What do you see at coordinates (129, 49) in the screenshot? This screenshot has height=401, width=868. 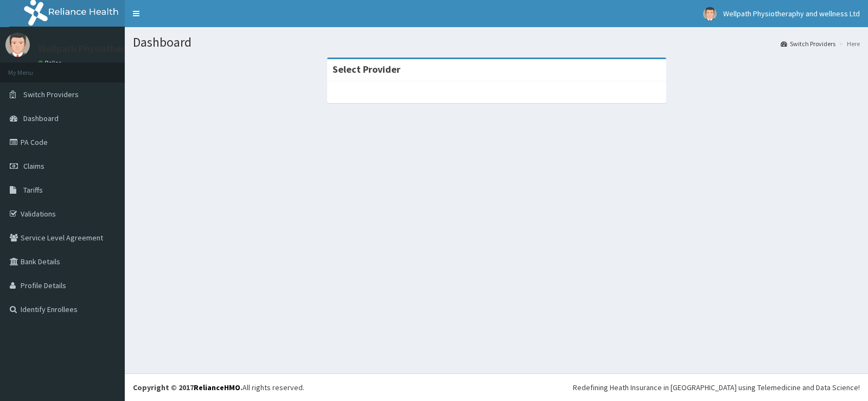 I see `p: Wellpath Physiotheraphy and wellness Ltd` at bounding box center [129, 49].